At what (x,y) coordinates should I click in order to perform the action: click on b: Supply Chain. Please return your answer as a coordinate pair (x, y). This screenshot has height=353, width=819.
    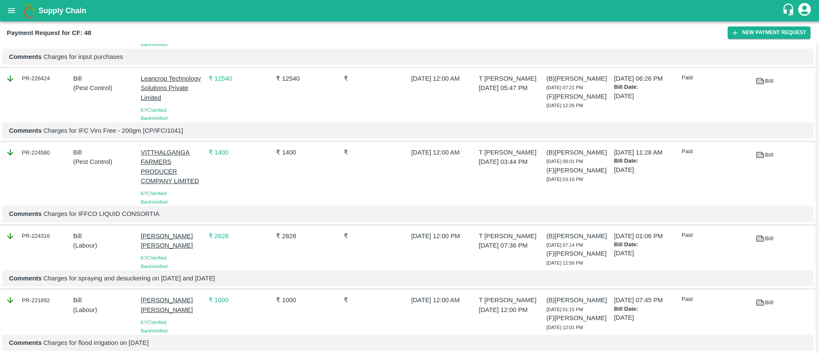
    Looking at the image, I should click on (62, 11).